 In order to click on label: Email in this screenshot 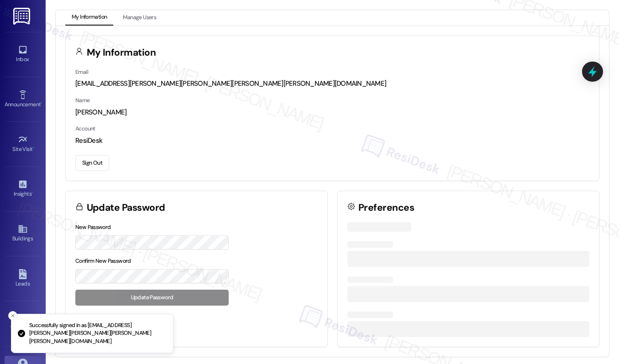, I will do `click(82, 72)`.